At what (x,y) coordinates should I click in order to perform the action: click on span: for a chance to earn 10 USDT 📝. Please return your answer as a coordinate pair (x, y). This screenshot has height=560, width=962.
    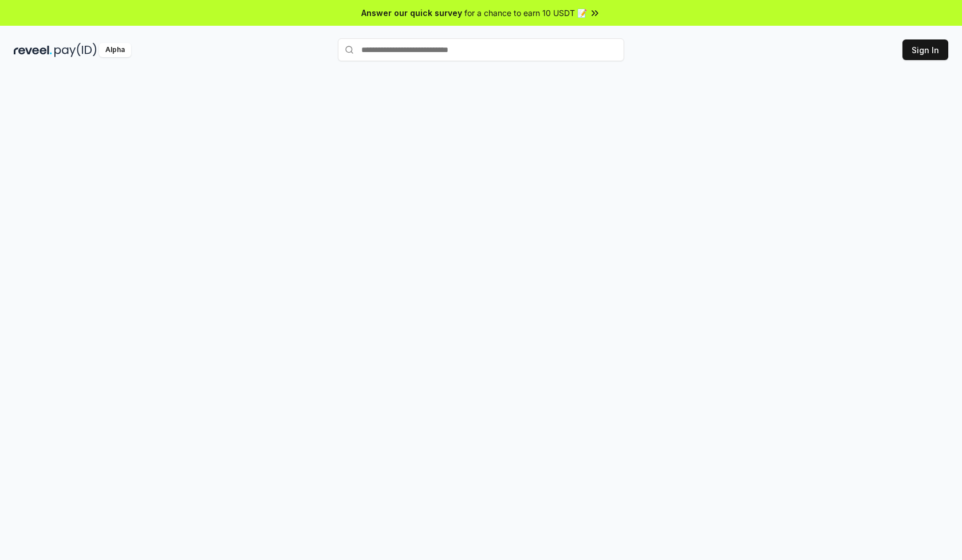
    Looking at the image, I should click on (525, 13).